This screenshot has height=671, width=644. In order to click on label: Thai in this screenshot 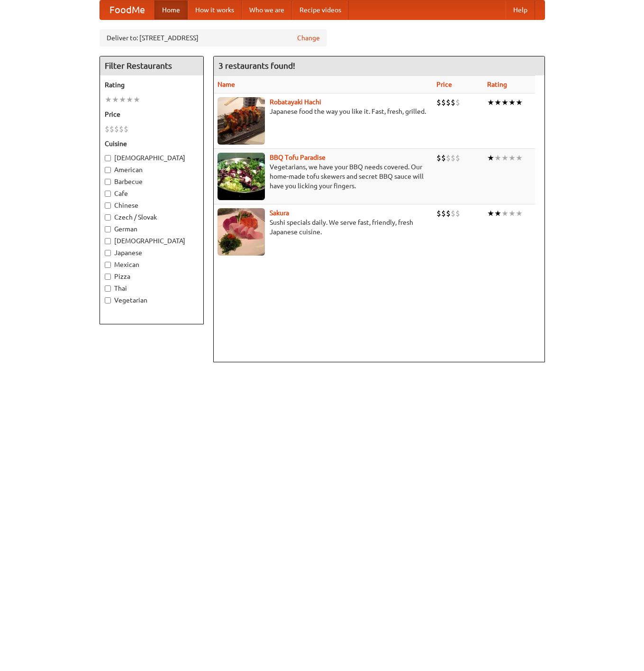, I will do `click(152, 289)`.